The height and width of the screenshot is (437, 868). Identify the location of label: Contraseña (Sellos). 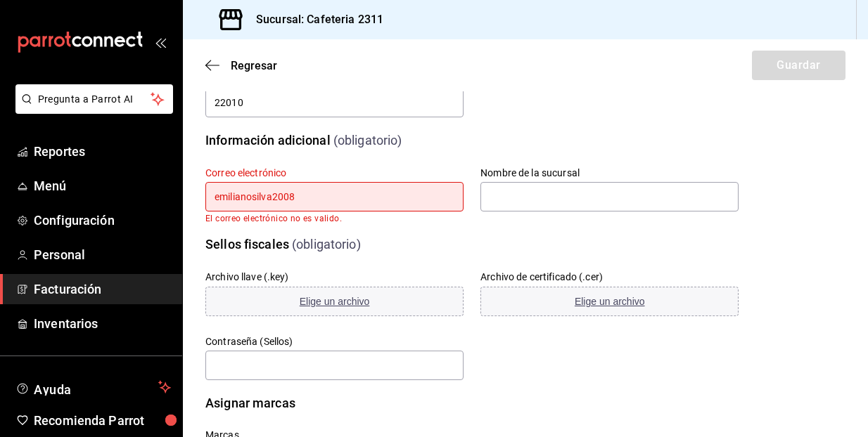
(334, 342).